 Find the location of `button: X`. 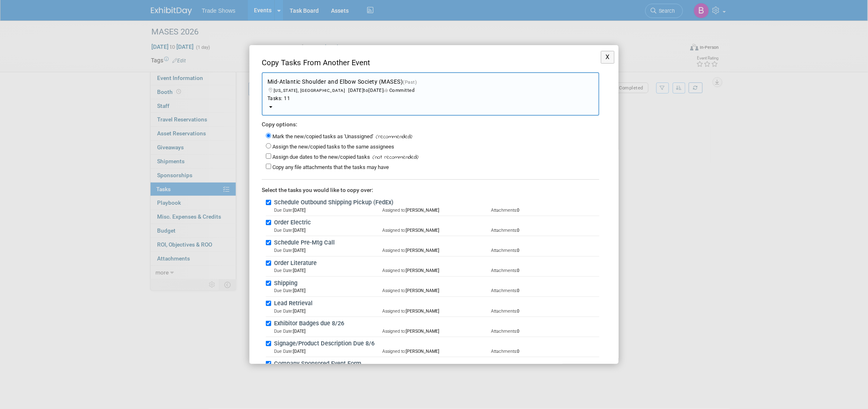

button: X is located at coordinates (608, 58).